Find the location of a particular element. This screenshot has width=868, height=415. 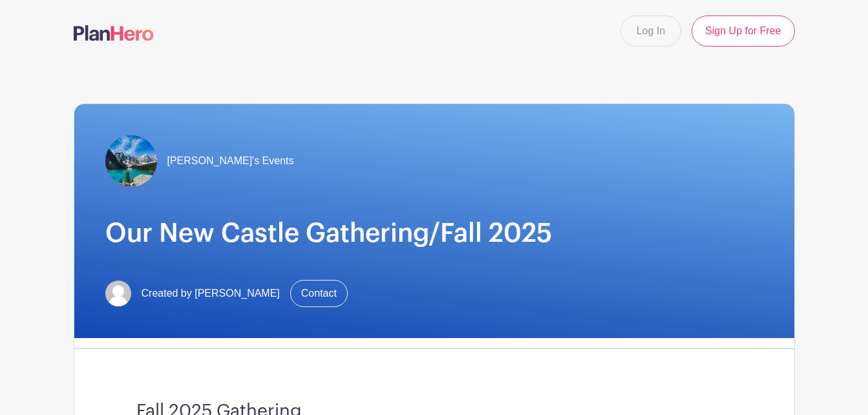

img: default-ce2991bfa6775e67f084385cd625a349d9dcbb7a52a09fb2fda1e96e2d18dcdb.png is located at coordinates (118, 293).